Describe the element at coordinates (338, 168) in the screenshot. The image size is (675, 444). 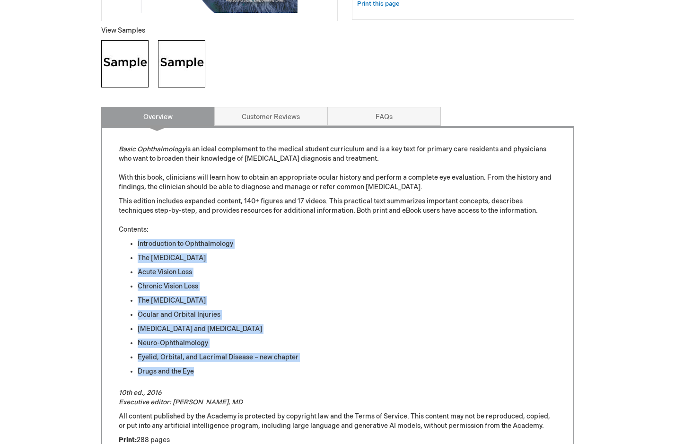
I see `p: is an ideal complement to the medical student curriculum and is a key text for primary care resid...` at that location.